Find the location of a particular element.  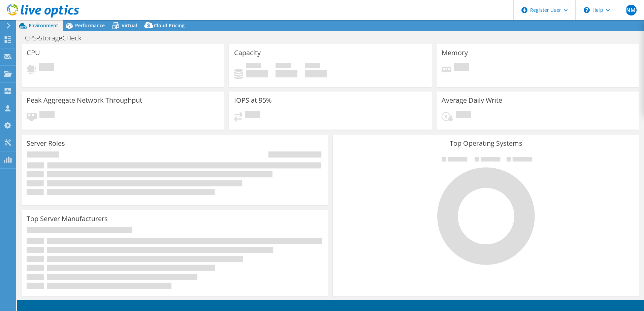

span: Virtual is located at coordinates (129, 25).